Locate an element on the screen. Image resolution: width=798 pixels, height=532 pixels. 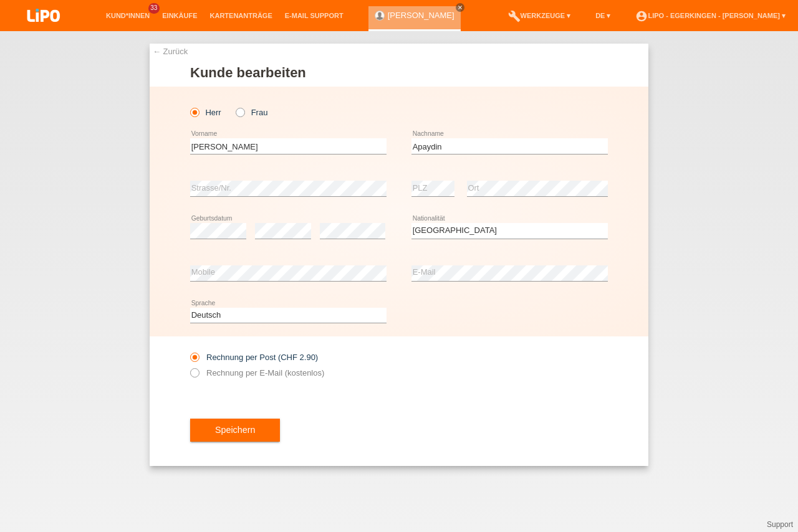
input: Frau is located at coordinates (240, 112).